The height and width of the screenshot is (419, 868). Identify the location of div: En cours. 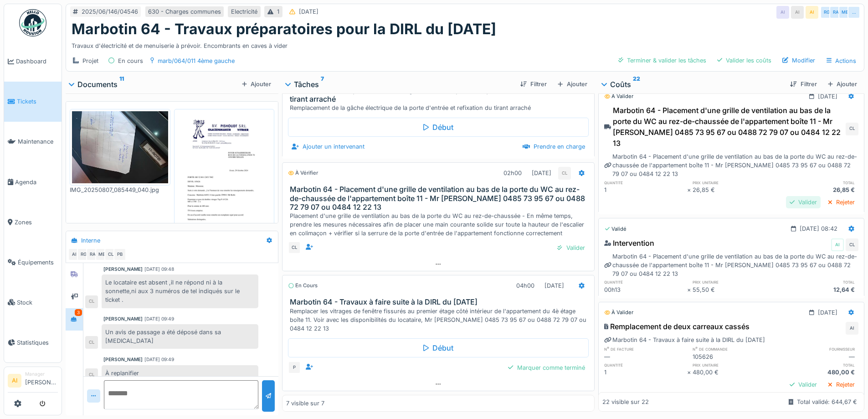
(131, 60).